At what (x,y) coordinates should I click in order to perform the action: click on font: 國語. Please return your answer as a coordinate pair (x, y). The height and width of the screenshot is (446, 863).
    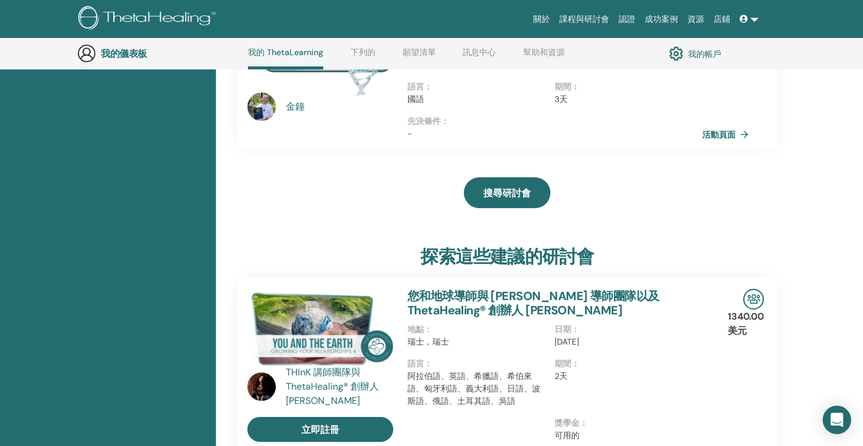
    Looking at the image, I should click on (416, 99).